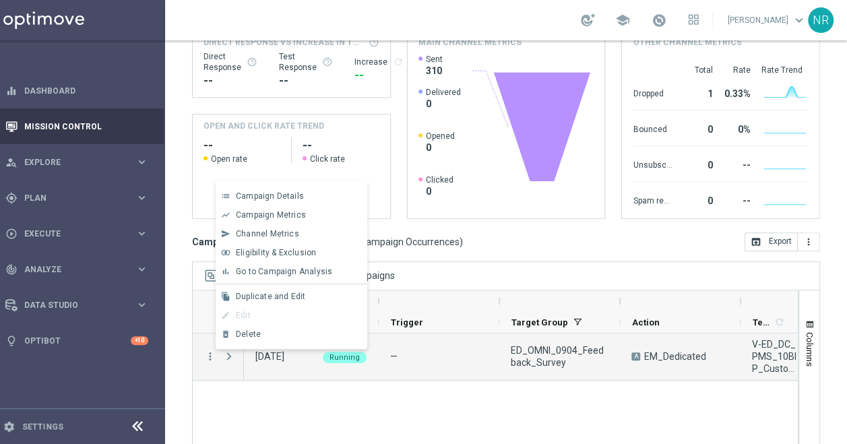  I want to click on span: Templates, so click(762, 322).